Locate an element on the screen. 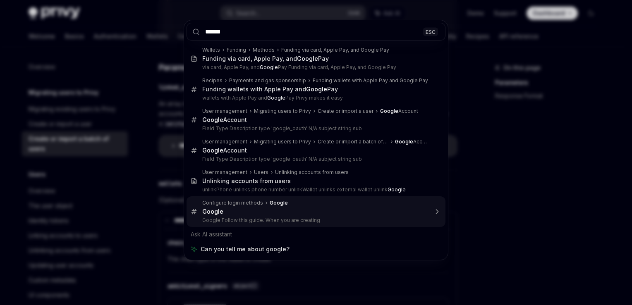  div: Methods is located at coordinates (263, 50).